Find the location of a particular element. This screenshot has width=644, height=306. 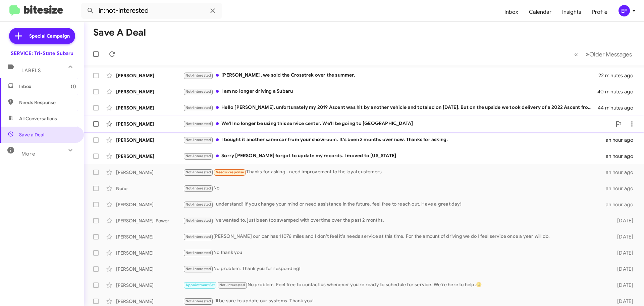

button: Next is located at coordinates (609, 54).